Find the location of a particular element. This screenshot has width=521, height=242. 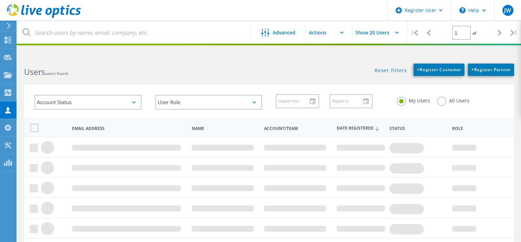

a: Reset Filters is located at coordinates (391, 71).